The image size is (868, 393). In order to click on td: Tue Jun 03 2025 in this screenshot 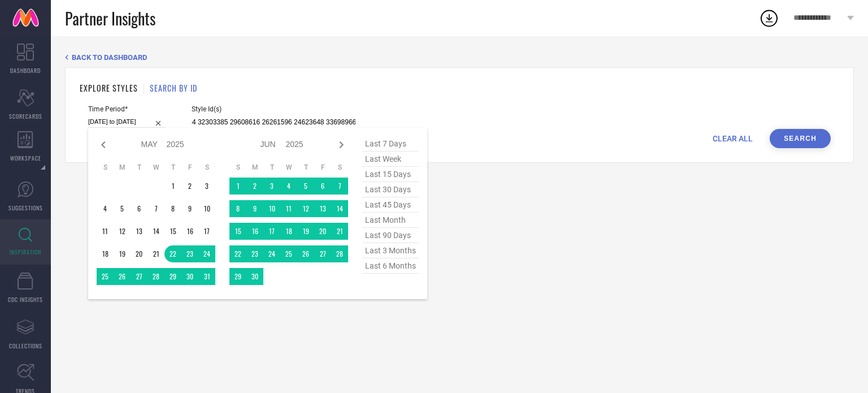, I will do `click(272, 186)`.